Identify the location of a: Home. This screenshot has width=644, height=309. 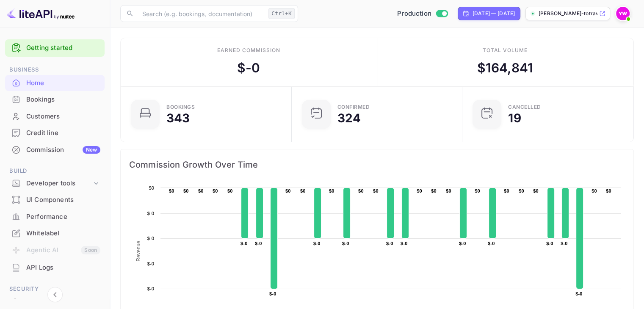
(55, 83).